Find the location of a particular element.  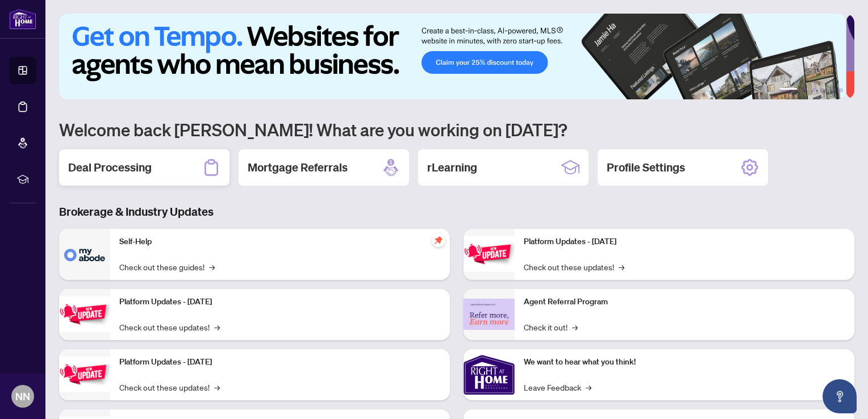

p: Agent Referral Program is located at coordinates (684, 302).